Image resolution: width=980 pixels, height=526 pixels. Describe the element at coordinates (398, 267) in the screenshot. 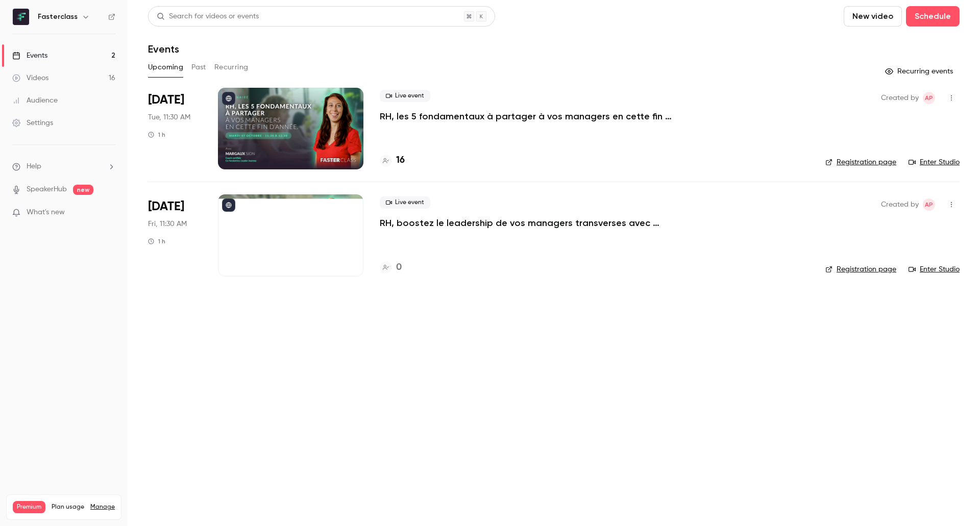

I see `h4: 0` at that location.